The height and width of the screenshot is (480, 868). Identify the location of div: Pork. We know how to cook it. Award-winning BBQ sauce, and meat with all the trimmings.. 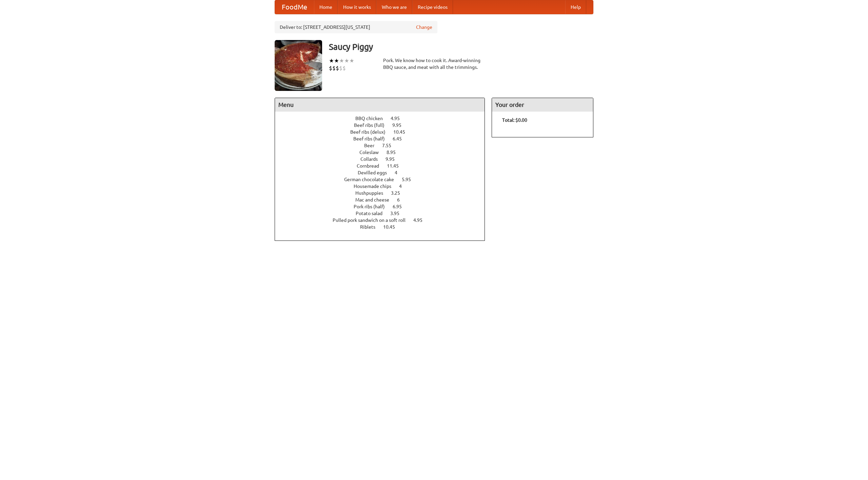
(434, 64).